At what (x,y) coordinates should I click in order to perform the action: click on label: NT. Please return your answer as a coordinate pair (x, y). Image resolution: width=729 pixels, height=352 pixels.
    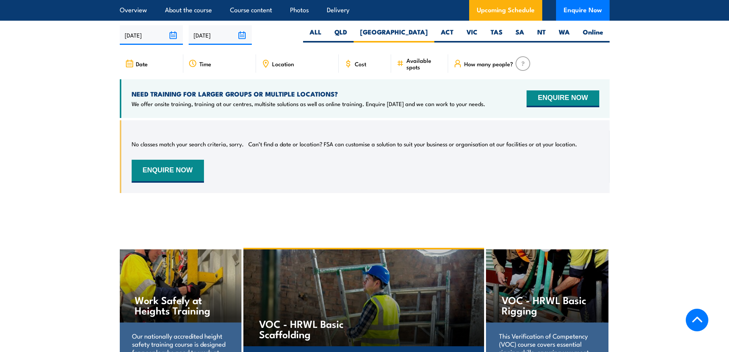
    Looking at the image, I should click on (542, 35).